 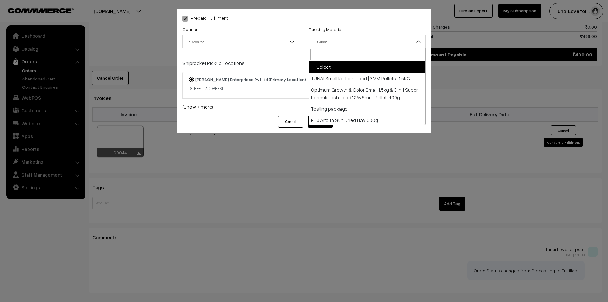 What do you see at coordinates (367, 78) in the screenshot?
I see `li: TUNAI Small Koi Fish Food | 3MM Pellets | 1.5KG` at bounding box center [367, 78].